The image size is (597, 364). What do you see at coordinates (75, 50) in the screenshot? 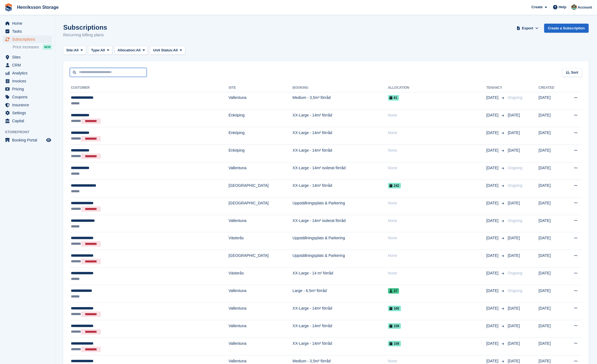
I see `button: Site: All` at bounding box center [75, 50].